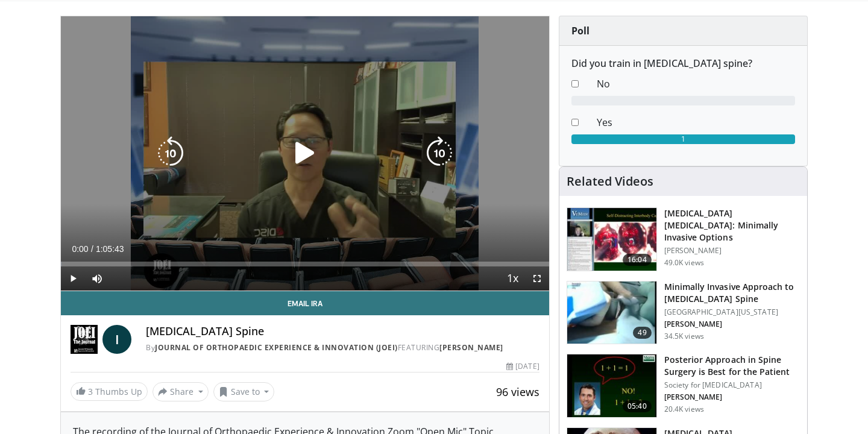  What do you see at coordinates (612, 313) in the screenshot?
I see `img: 38787_0000_3.png.150x105_q85_crop-smart_upscale.jpg` at bounding box center [612, 313].